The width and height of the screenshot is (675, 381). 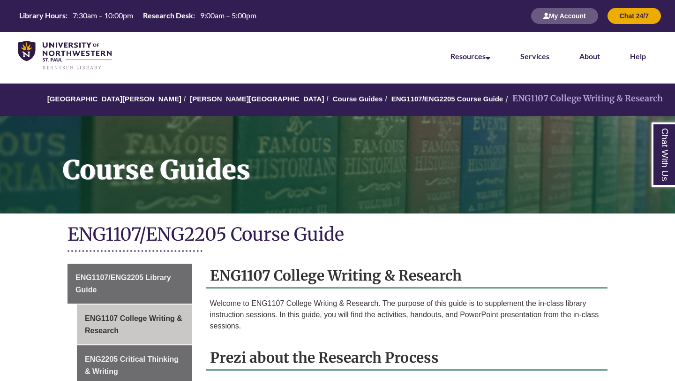 What do you see at coordinates (103, 15) in the screenshot?
I see `span: 7:30am – 10:00pm` at bounding box center [103, 15].